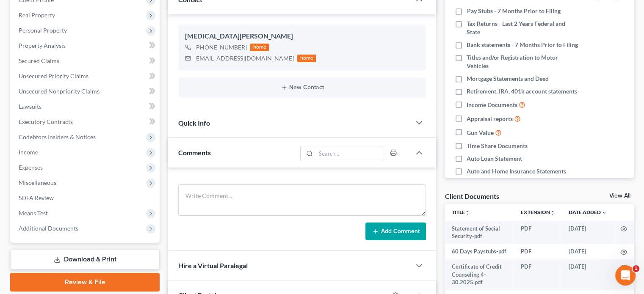 The image size is (644, 294). I want to click on span: Titles and/or Registration to Motor Vehicles, so click(523, 62).